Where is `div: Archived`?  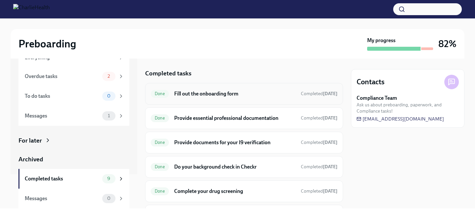 div: Archived is located at coordinates (74, 160).